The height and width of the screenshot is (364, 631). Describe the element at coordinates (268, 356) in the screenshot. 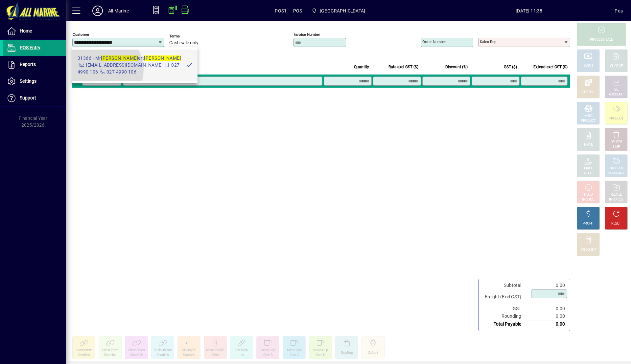

I see `div: Size B` at that location.